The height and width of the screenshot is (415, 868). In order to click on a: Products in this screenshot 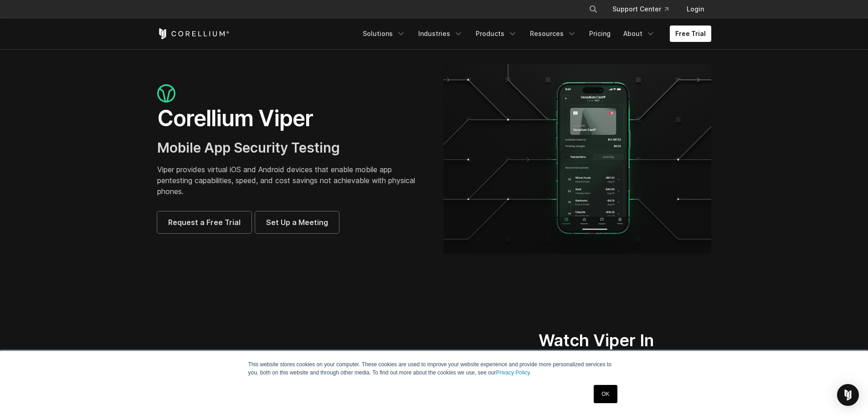, I will do `click(496, 34)`.